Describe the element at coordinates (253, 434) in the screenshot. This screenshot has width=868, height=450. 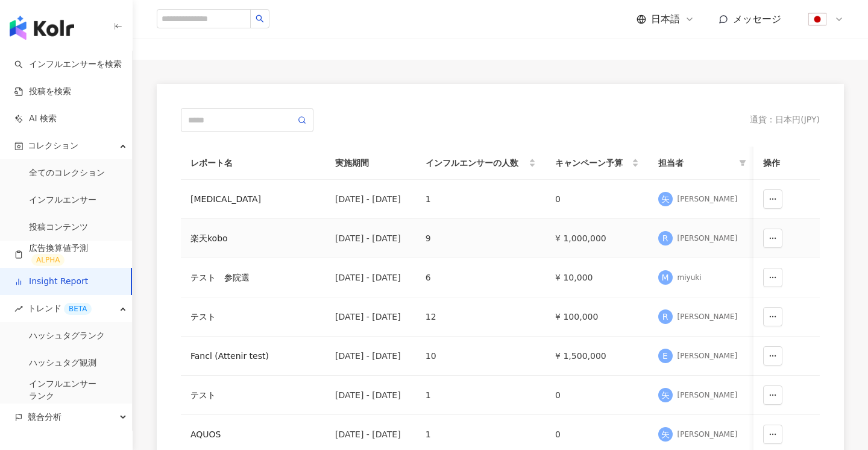
I see `a: AQUOS` at that location.